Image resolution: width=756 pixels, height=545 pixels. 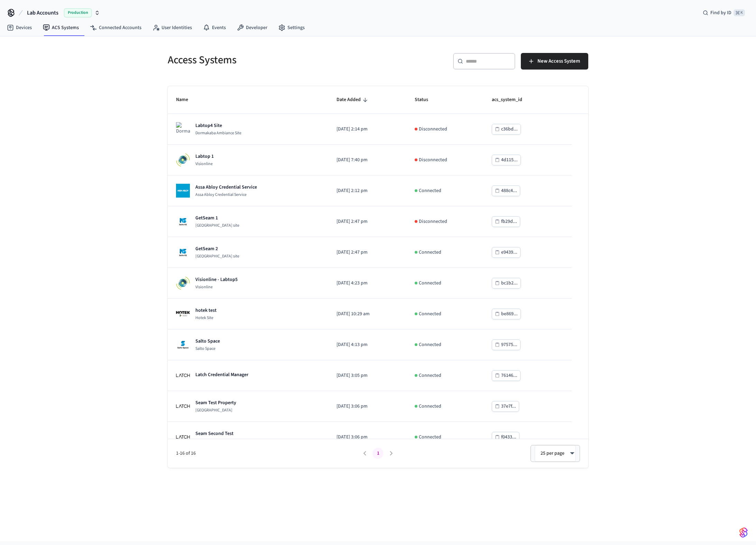 What do you see at coordinates (507, 129) in the screenshot?
I see `button: c36bd...` at bounding box center [507, 129].